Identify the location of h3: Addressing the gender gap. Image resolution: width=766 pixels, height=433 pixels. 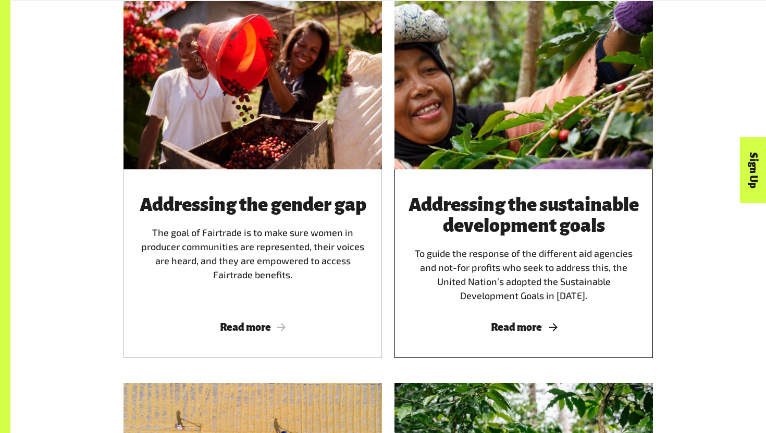
(253, 205).